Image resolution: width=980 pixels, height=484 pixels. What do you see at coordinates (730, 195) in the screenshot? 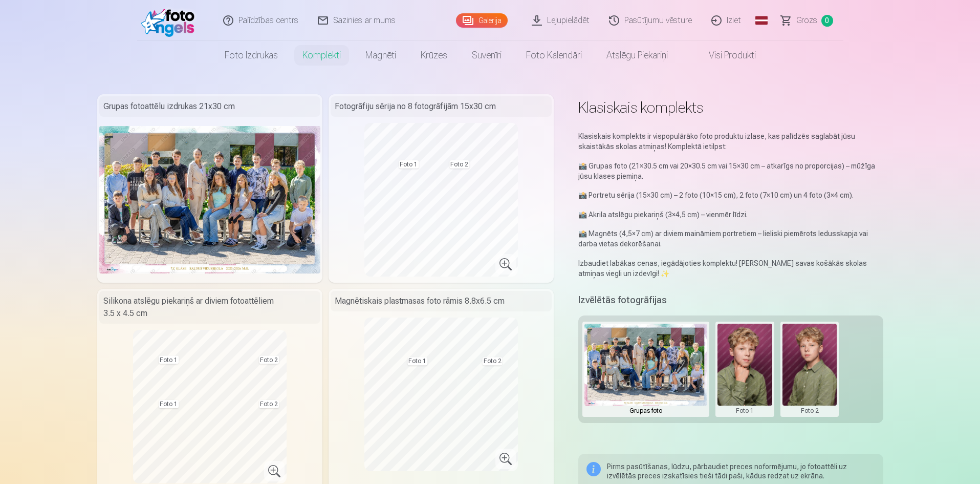
I see `p: 📸 Portretu sērija (15×30 cm) – 2 foto (10×15 cm), 2 foto (7×10 cm) un 4 foto (3×4 cm).` at bounding box center [730, 195].